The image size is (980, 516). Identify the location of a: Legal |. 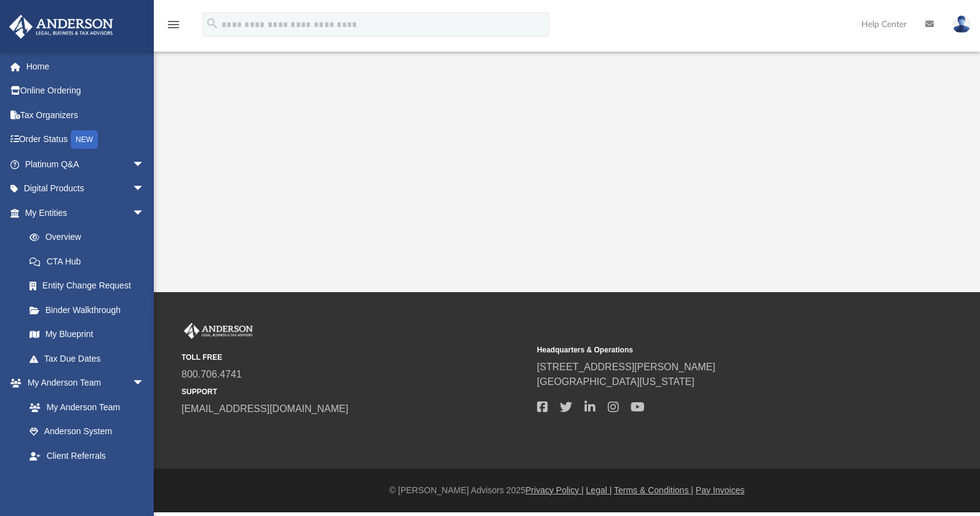
(599, 490).